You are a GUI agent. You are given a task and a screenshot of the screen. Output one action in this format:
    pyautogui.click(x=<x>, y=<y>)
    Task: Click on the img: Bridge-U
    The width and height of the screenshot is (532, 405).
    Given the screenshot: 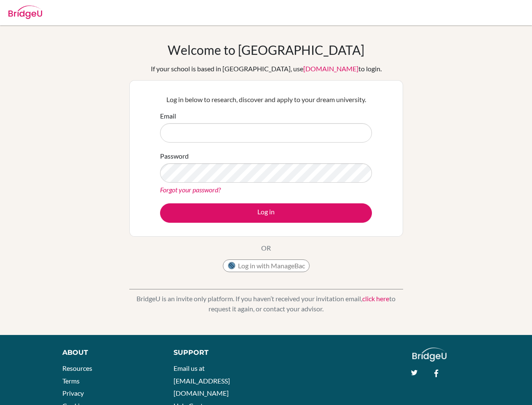 What is the action you would take?
    pyautogui.click(x=25, y=12)
    